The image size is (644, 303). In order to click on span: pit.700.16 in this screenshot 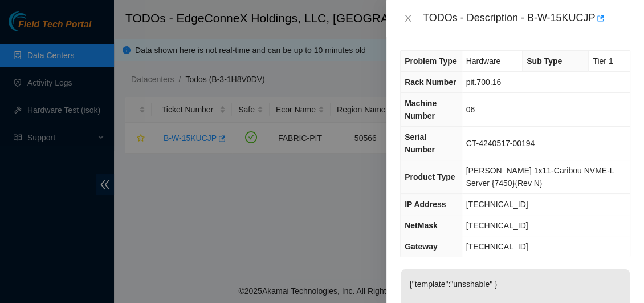, I will do `click(484, 82)`.